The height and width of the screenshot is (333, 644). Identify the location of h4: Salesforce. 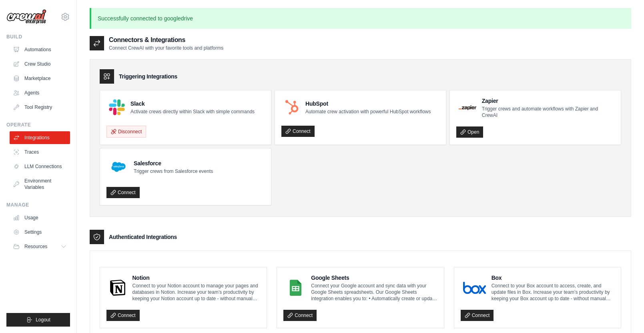
(173, 163).